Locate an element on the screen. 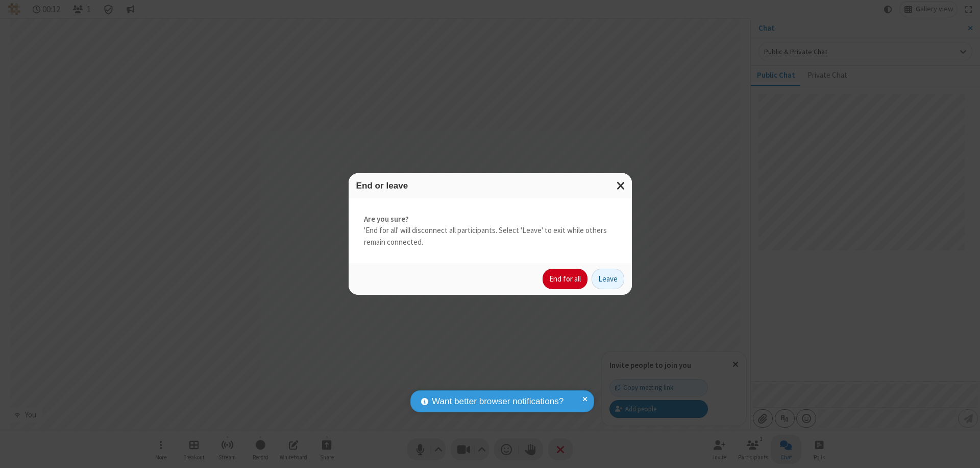 Image resolution: width=980 pixels, height=468 pixels. button: End for all is located at coordinates (565, 279).